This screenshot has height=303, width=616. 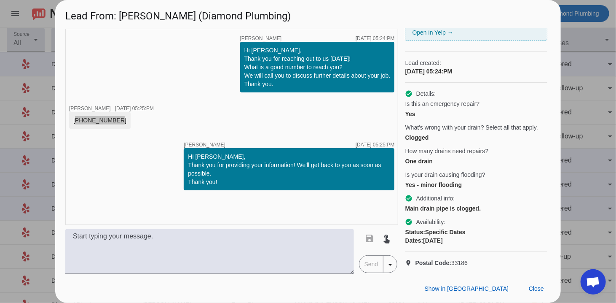 What do you see at coordinates (433, 263) in the screenshot?
I see `strong: Postal Code:` at bounding box center [433, 263].